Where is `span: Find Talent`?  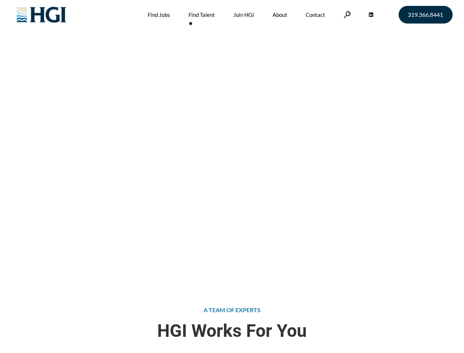
span: Find Talent is located at coordinates (119, 104).